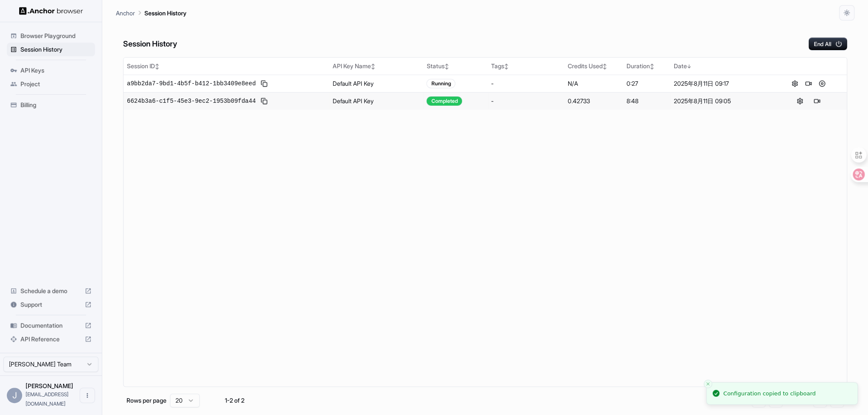 This screenshot has height=415, width=868. Describe the element at coordinates (56, 70) in the screenshot. I see `span: API Keys` at that location.